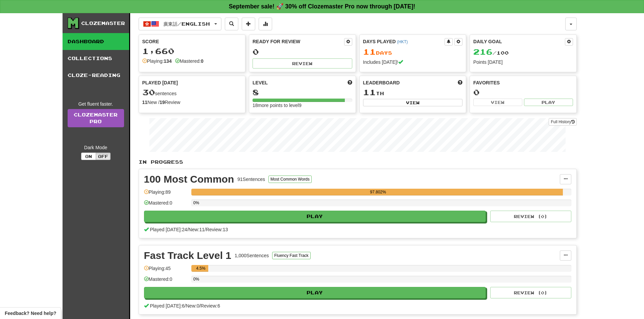  I want to click on strong: 11, so click(145, 102).